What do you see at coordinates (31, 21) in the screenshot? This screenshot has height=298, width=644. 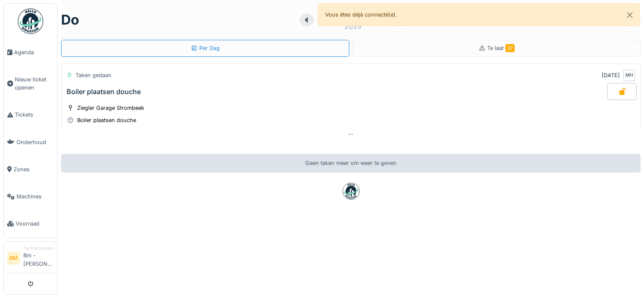 I see `img: Badge_color-CXgf-gQk.svg` at bounding box center [31, 21].